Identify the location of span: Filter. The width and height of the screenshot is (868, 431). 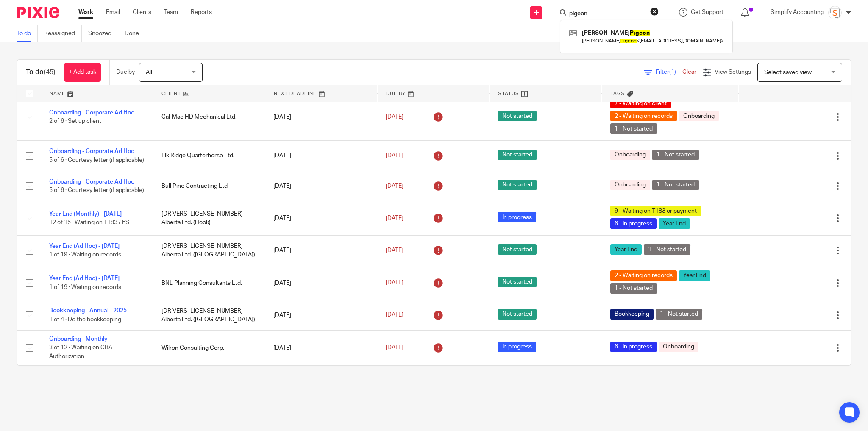
(669, 72).